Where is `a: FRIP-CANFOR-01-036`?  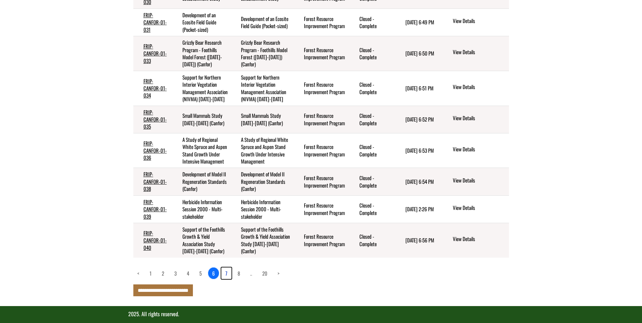
a: FRIP-CANFOR-01-036 is located at coordinates (155, 150).